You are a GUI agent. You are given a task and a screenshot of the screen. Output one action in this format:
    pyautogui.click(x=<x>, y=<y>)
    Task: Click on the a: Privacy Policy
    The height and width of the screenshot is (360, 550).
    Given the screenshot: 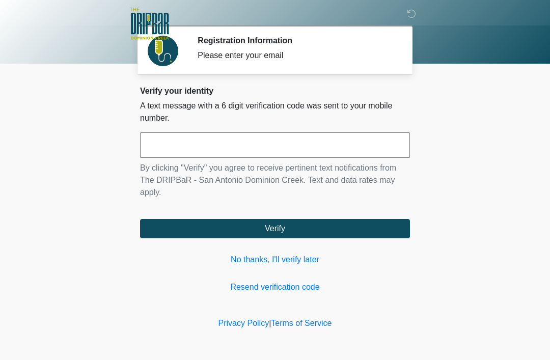 What is the action you would take?
    pyautogui.click(x=244, y=323)
    